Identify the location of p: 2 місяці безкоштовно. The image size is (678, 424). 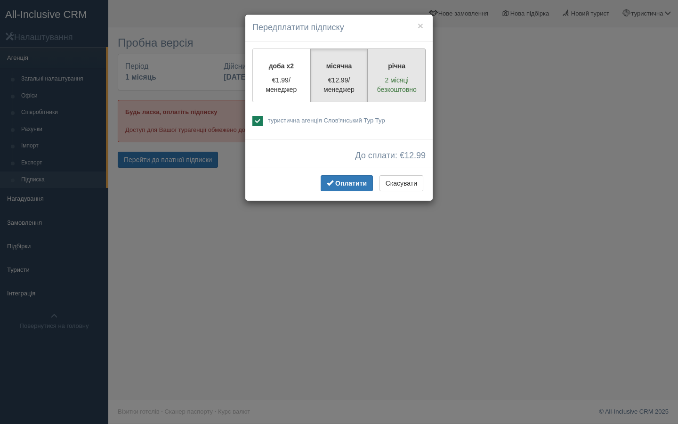
(397, 85).